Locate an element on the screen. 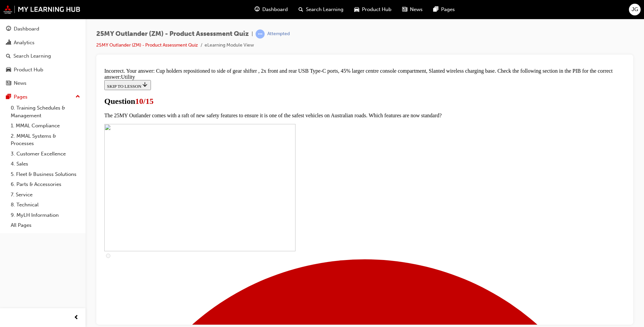  a: News is located at coordinates (43, 83).